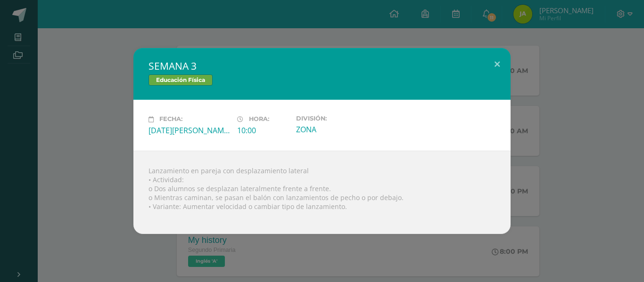 The height and width of the screenshot is (282, 644). Describe the element at coordinates (171, 119) in the screenshot. I see `span: Fecha:` at that location.